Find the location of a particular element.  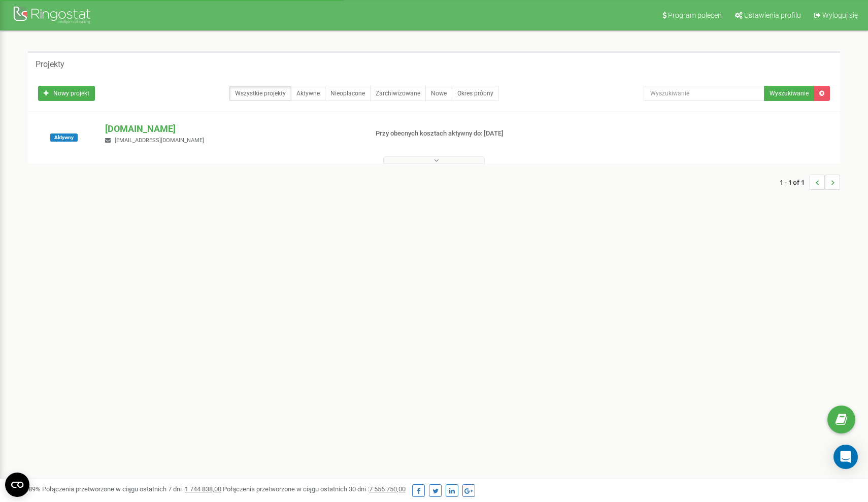

button: Open CMP widget is located at coordinates (18, 485).